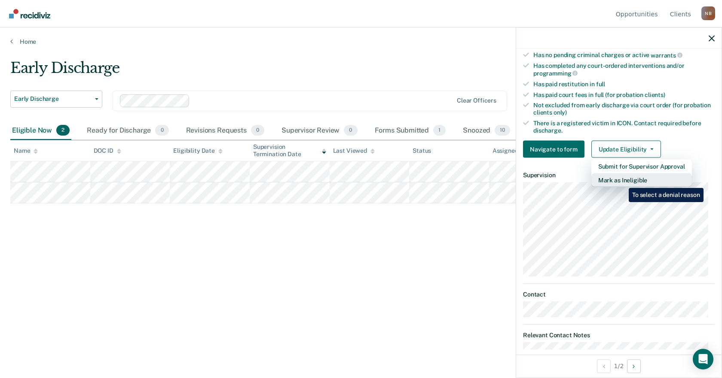 The image size is (722, 378). I want to click on button: Previous Opportunity, so click(603, 366).